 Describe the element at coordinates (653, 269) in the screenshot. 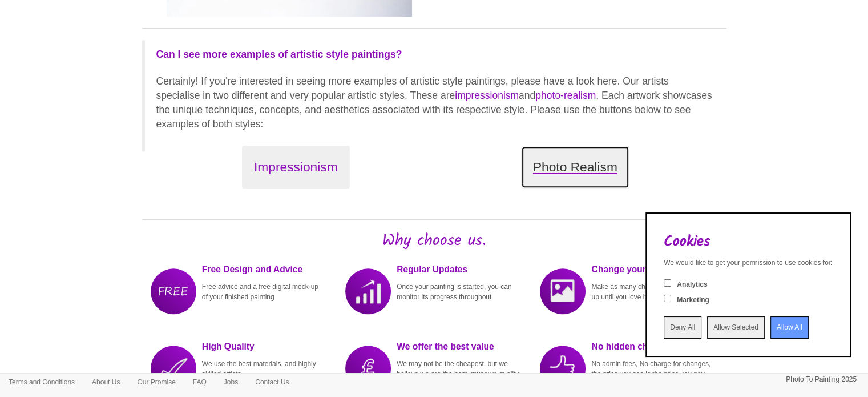

I see `p: Change your Design` at that location.